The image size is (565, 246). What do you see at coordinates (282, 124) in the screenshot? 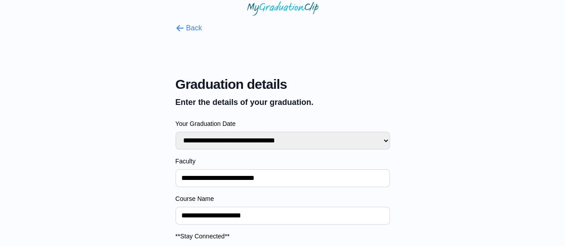
I see `label: Your Graduation Date` at bounding box center [282, 124].